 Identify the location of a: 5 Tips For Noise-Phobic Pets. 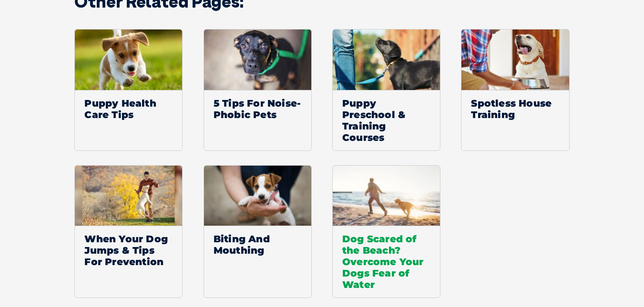
(258, 90).